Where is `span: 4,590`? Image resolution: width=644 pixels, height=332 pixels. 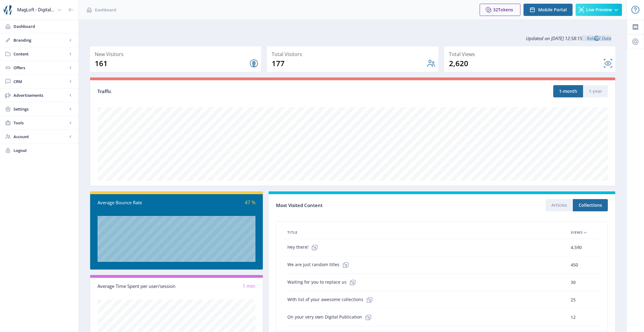
span: 4,590 is located at coordinates (577, 247).